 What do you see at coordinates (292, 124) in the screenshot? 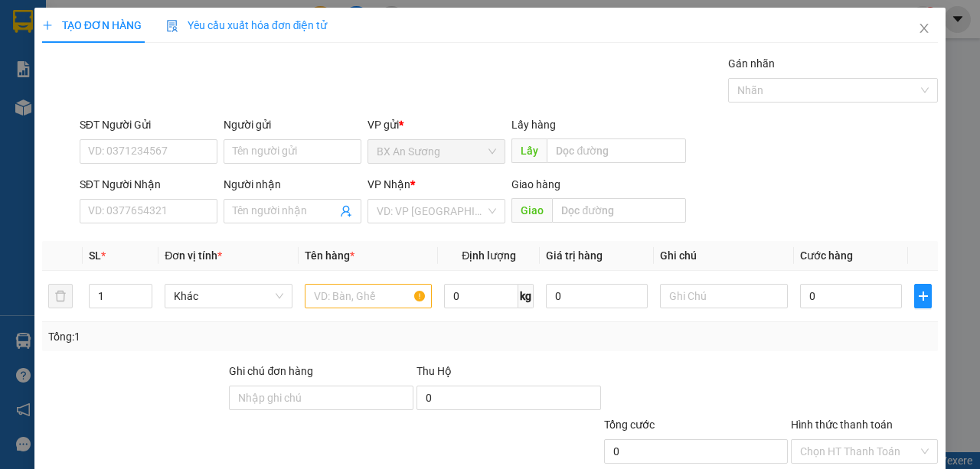
I see `div: Người gửi` at bounding box center [292, 124].